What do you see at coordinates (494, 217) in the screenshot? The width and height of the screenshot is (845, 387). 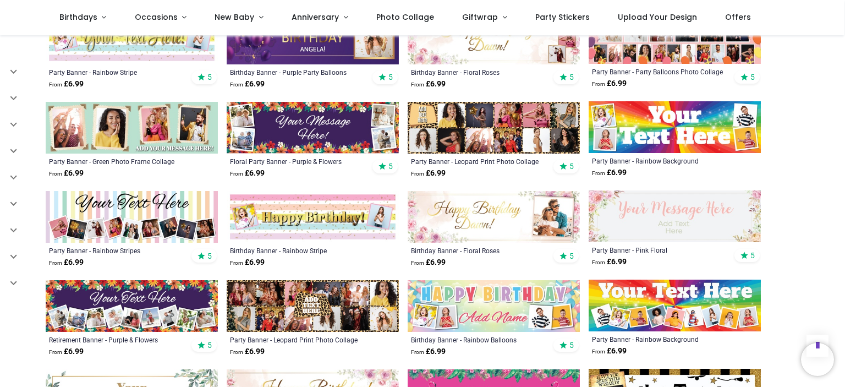 I see `img: Personalised Birthday Banner - Floral Roses - Custom Name` at bounding box center [494, 217].